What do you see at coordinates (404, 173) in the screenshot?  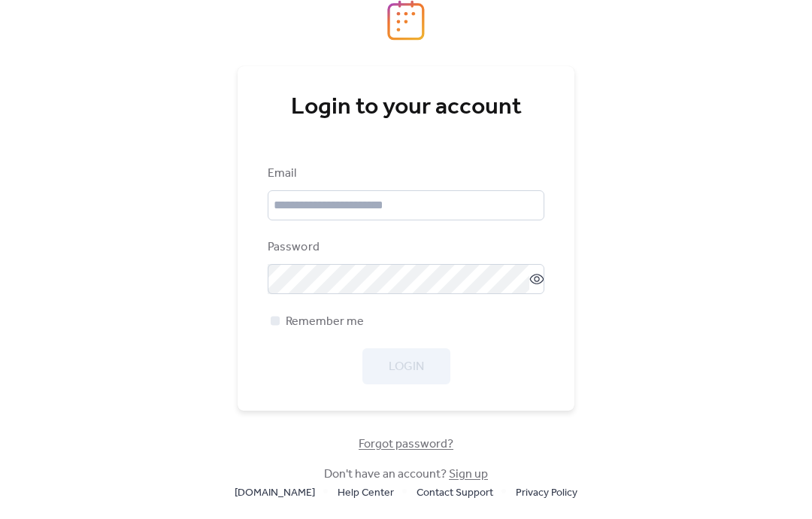 I see `div: Email` at bounding box center [404, 173].